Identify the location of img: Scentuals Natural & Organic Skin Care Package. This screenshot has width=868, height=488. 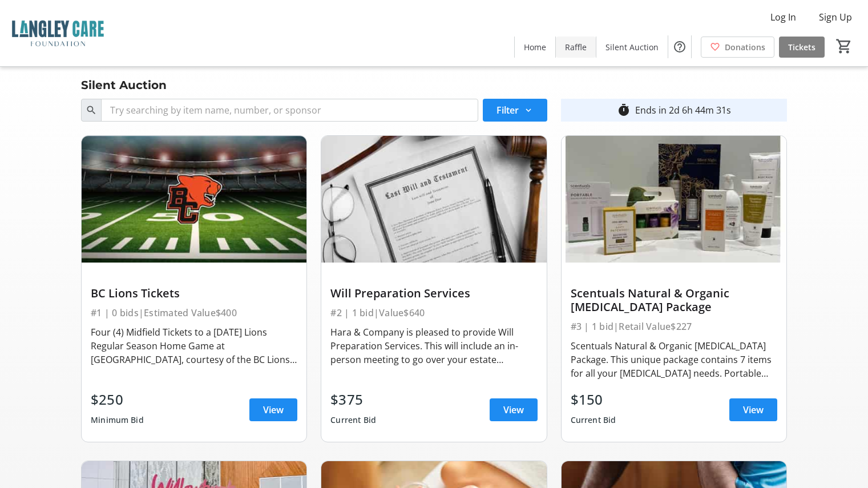
(674, 199).